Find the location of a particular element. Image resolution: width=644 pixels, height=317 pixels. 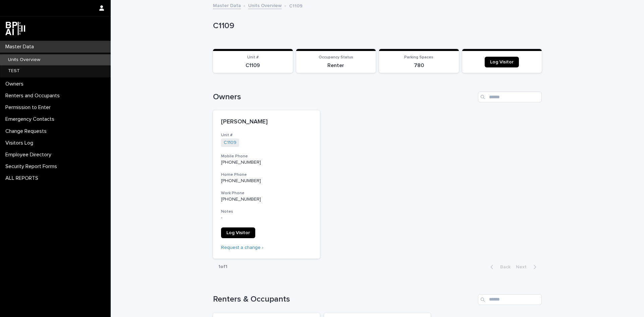

p: 1 of 1 is located at coordinates (223, 267).